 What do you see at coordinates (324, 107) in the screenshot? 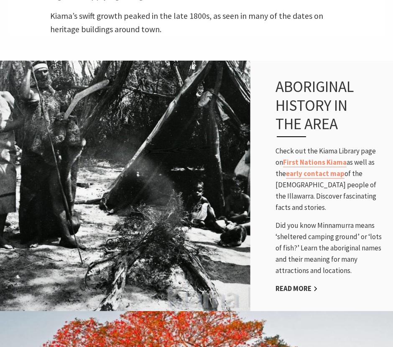
I see `h3: Aboriginal history in the area` at bounding box center [324, 107].